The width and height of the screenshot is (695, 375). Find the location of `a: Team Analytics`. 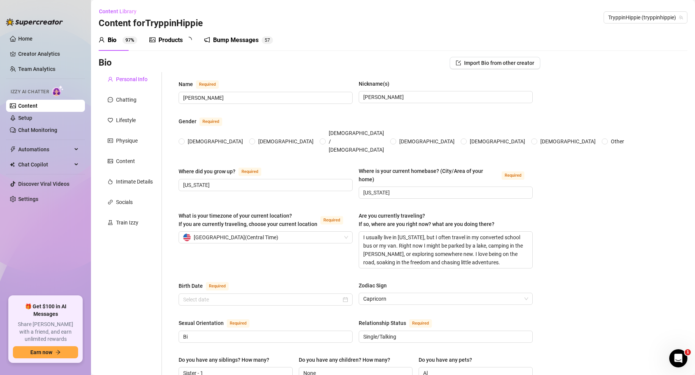

a: Team Analytics is located at coordinates (37, 69).